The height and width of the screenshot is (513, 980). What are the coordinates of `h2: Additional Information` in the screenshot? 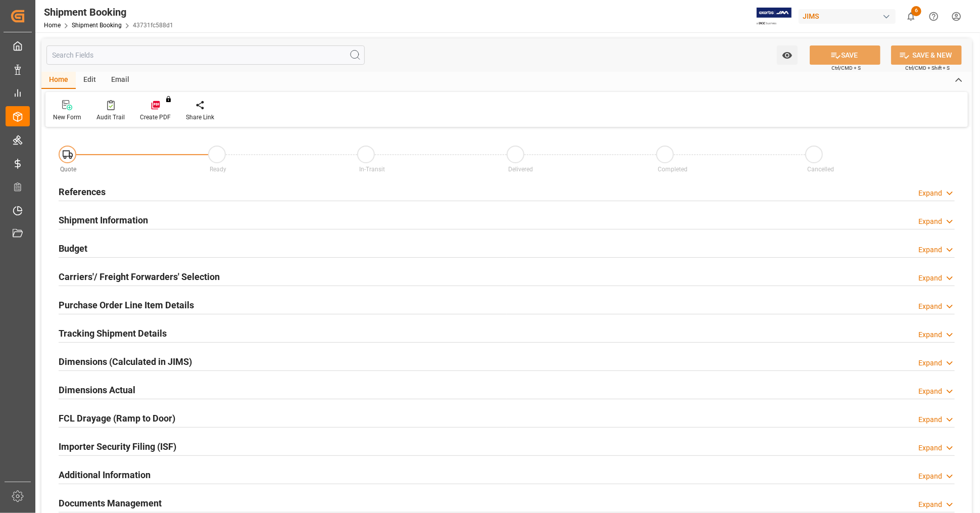 It's located at (105, 474).